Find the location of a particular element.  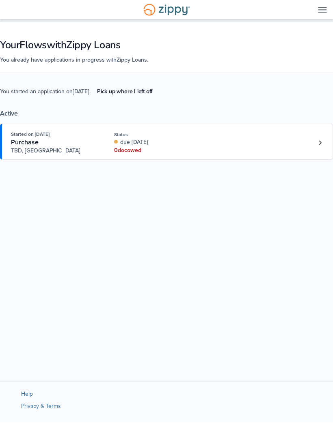

a: Pick up where I left off is located at coordinates (125, 91).